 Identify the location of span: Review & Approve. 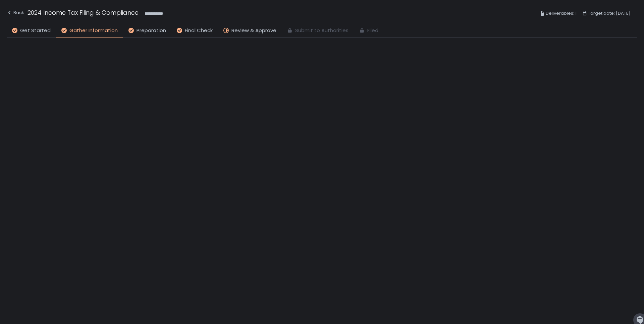
(254, 31).